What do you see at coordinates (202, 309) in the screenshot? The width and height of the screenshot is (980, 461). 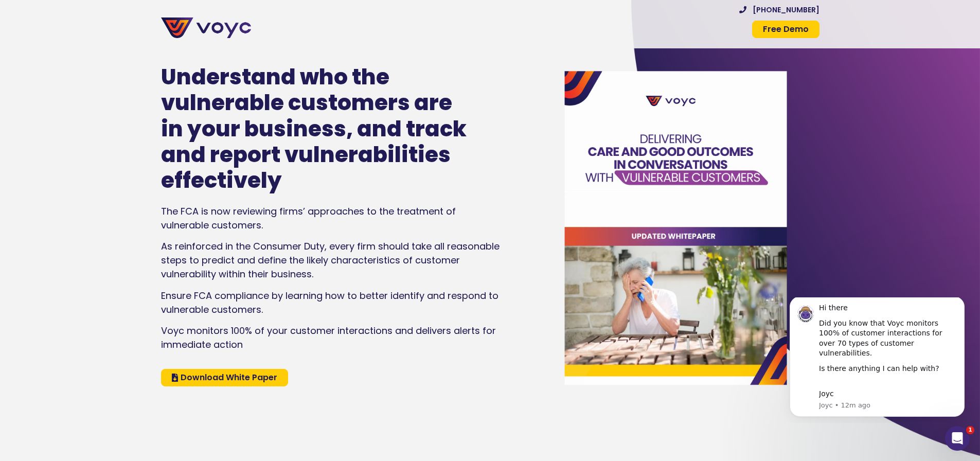 I see `a: Privacy Policy` at bounding box center [202, 309].